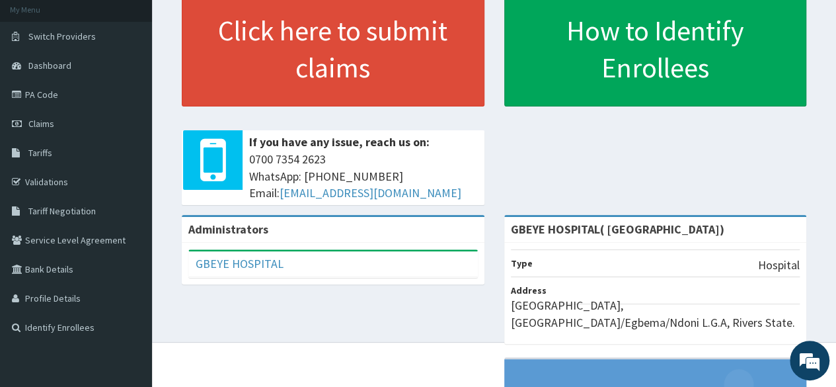 The width and height of the screenshot is (836, 387). I want to click on span: We're online!, so click(130, 179).